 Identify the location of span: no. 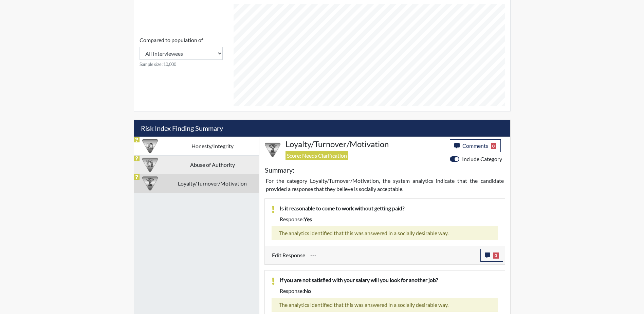
(307, 291).